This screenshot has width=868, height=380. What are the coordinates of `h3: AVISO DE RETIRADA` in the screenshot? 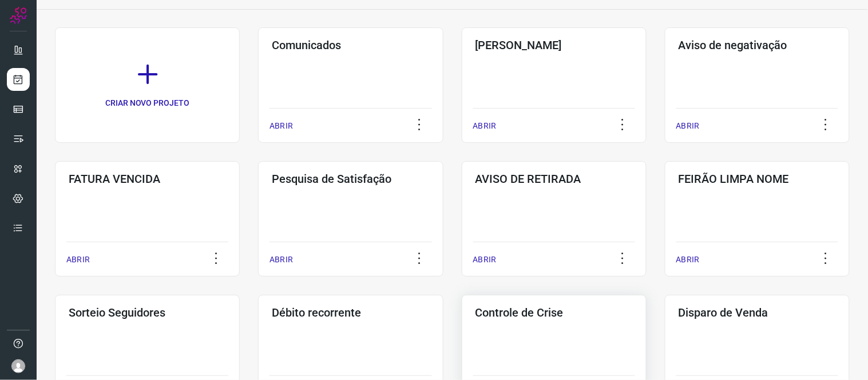 It's located at (554, 179).